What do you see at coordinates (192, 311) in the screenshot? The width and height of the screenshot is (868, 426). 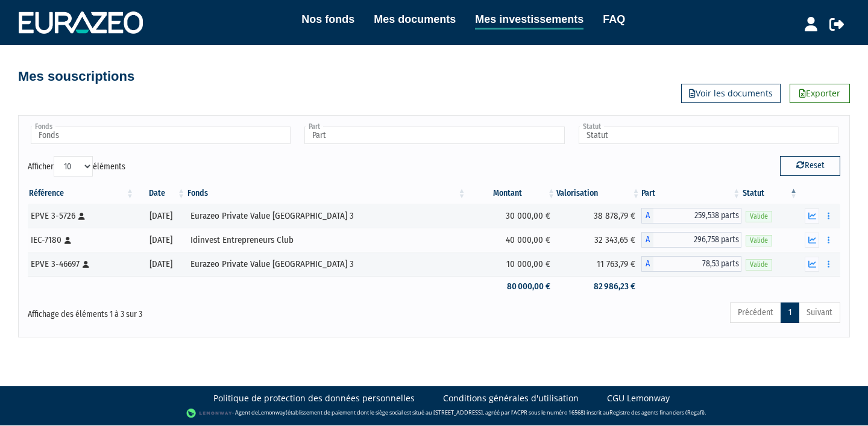 I see `div: Affichage des éléments 1 à 3 sur 3` at bounding box center [192, 311].